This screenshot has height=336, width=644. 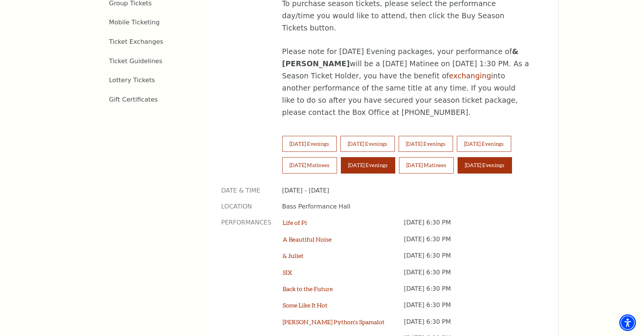 What do you see at coordinates (136, 61) in the screenshot?
I see `a: Ticket Guidelines` at bounding box center [136, 61].